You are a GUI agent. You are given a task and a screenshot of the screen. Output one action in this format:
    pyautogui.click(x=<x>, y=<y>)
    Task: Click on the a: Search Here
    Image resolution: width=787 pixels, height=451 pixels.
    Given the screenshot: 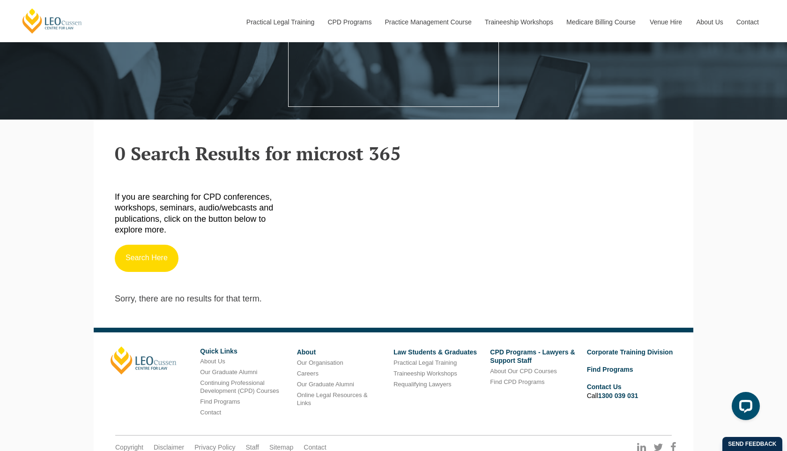 What is the action you would take?
    pyautogui.click(x=147, y=258)
    